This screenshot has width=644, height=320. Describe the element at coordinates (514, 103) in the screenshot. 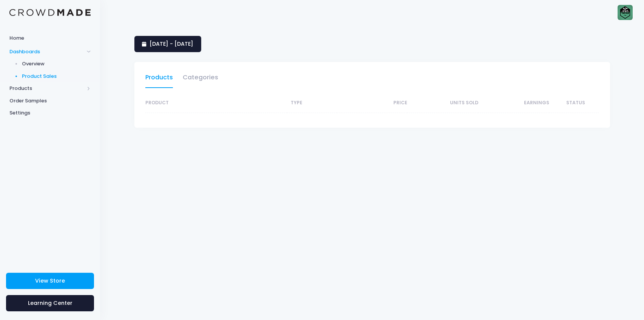

I see `th: Earnings` at that location.